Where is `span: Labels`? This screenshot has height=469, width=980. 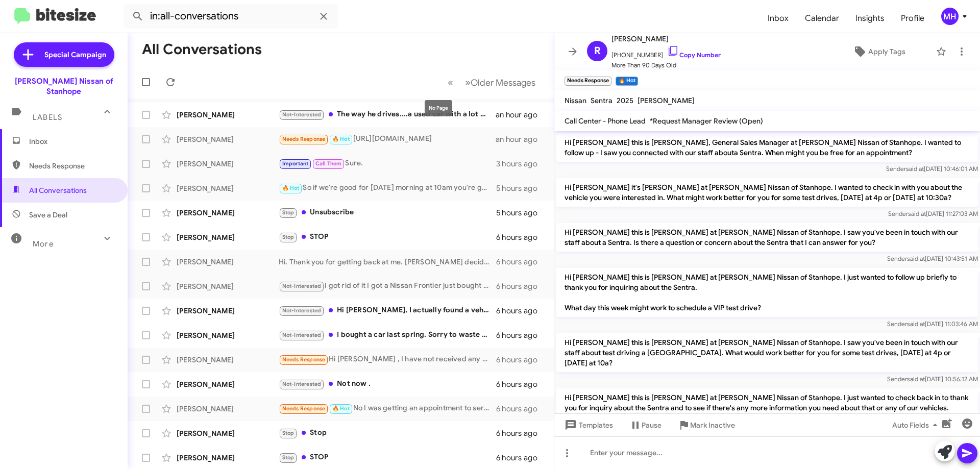 span: Labels is located at coordinates (47, 117).